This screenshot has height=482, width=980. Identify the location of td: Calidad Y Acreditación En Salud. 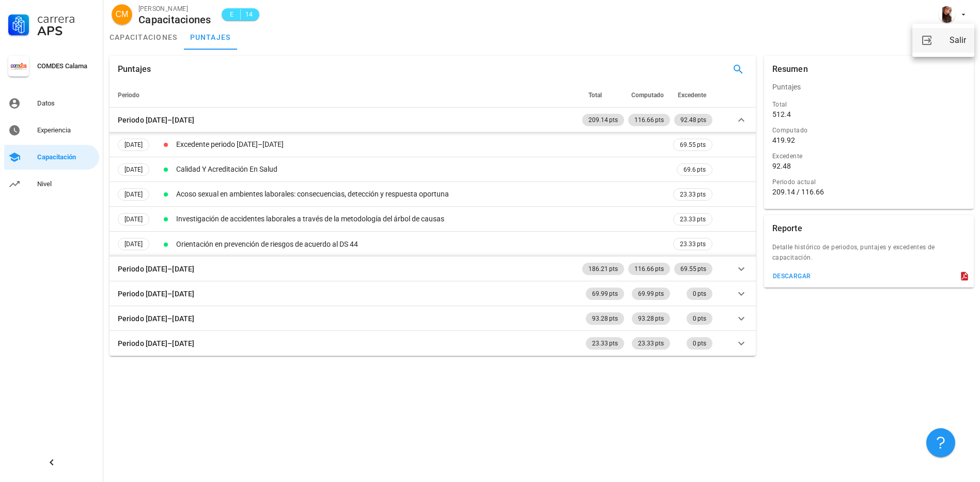
(423, 170).